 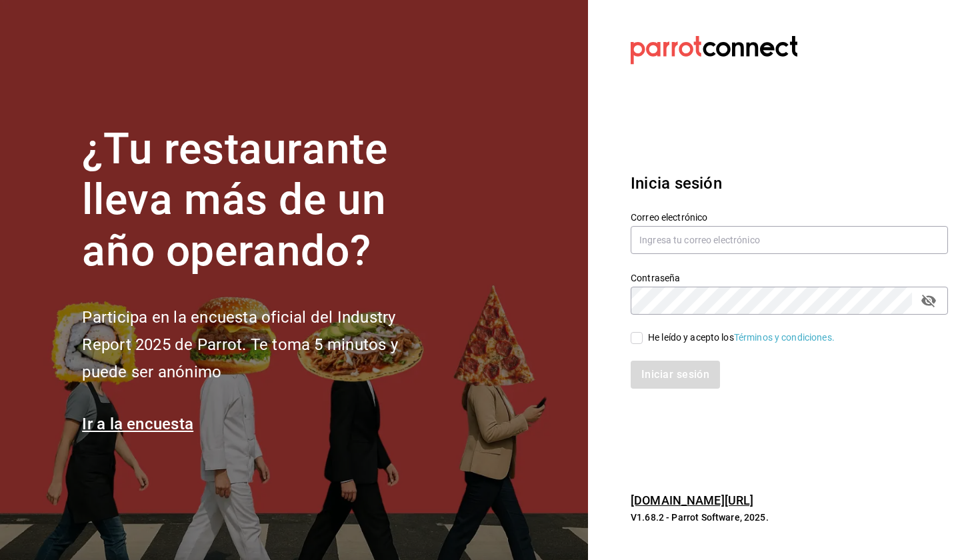 What do you see at coordinates (789, 216) in the screenshot?
I see `label: Correo electrónico` at bounding box center [789, 216].